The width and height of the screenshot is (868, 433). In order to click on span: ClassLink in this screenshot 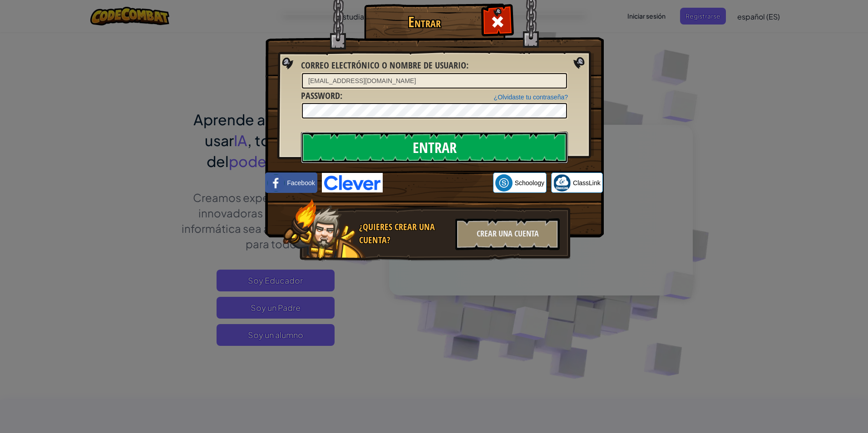, I will do `click(586, 183)`.